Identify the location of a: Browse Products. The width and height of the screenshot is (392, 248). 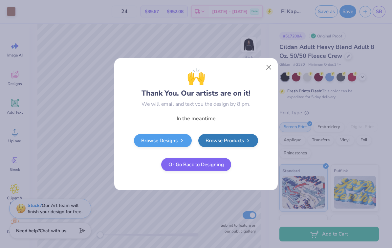
(228, 141).